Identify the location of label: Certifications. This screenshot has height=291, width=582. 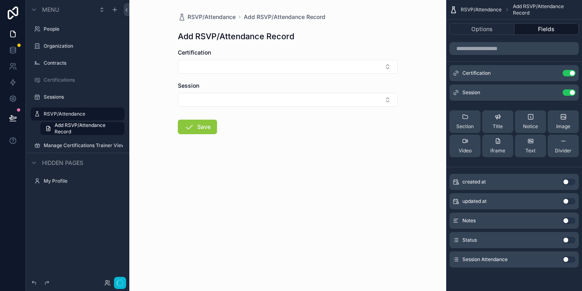
(83, 80).